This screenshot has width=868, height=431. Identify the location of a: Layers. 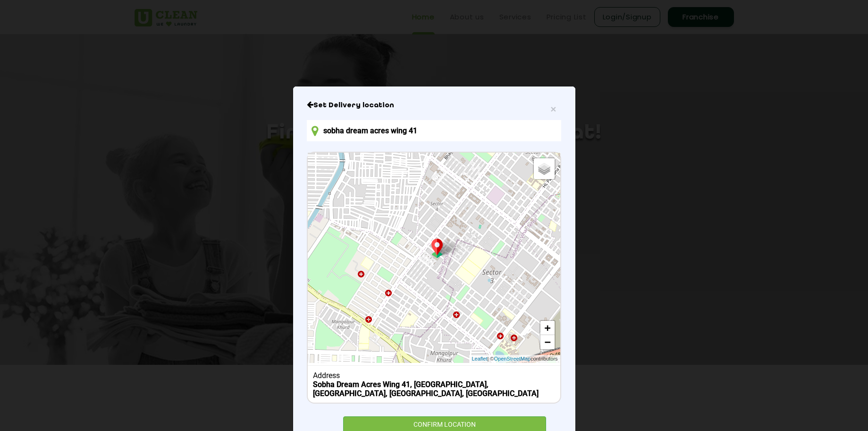
(544, 169).